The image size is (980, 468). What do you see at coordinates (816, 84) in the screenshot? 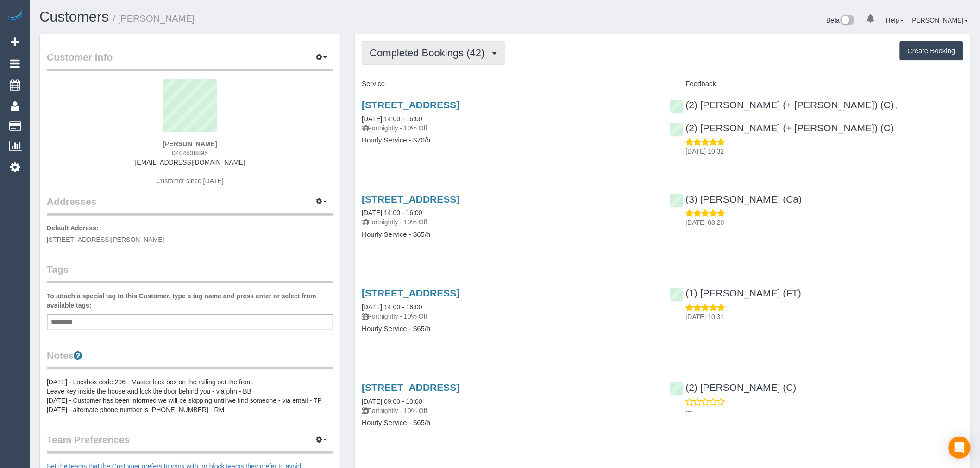
I see `h4: Feedback` at bounding box center [816, 84].